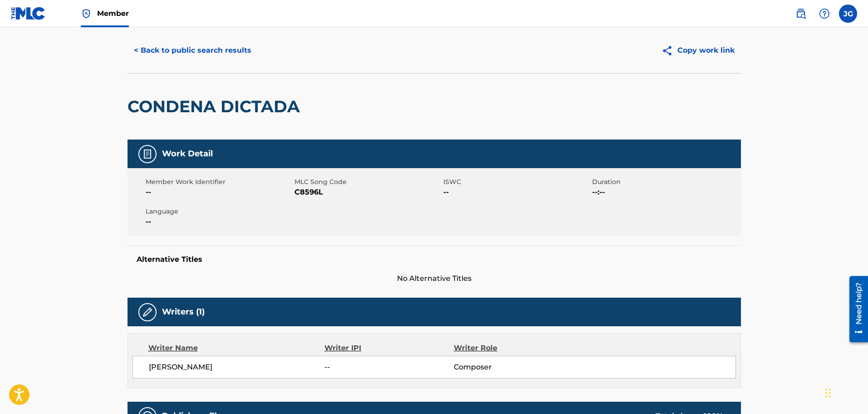 This screenshot has height=414, width=868. Describe the element at coordinates (367, 181) in the screenshot. I see `span: MLC Song Code` at that location.